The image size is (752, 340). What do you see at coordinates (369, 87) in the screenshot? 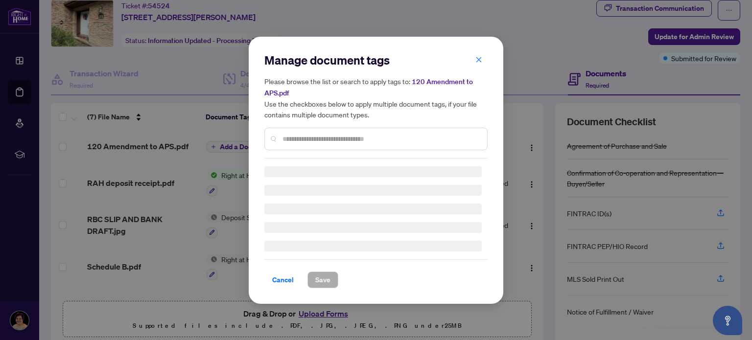
I see `span: 120 Amendment to APS.pdf` at bounding box center [369, 87].